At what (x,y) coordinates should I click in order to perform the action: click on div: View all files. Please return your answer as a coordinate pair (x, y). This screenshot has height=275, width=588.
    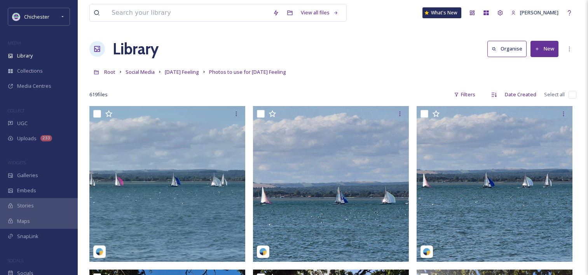
    Looking at the image, I should click on (320, 12).